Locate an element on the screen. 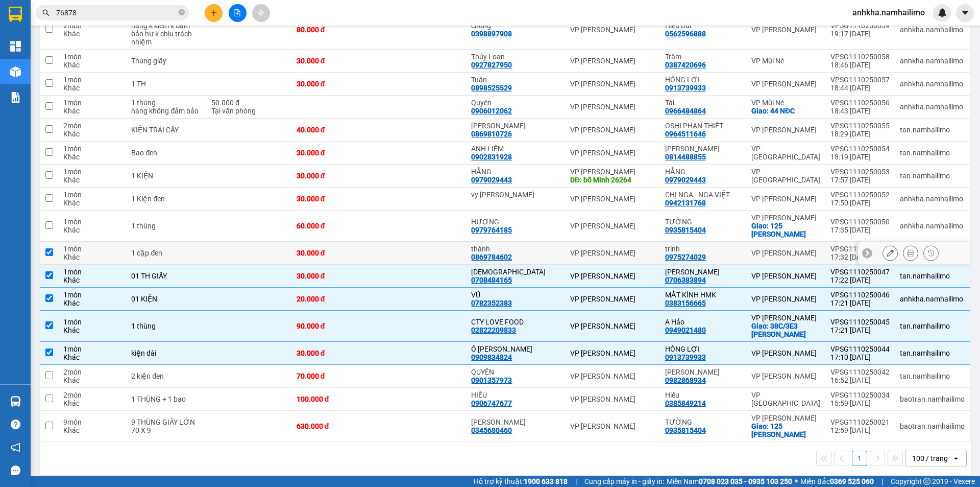 This screenshot has height=487, width=980. button: 1 is located at coordinates (860, 457).